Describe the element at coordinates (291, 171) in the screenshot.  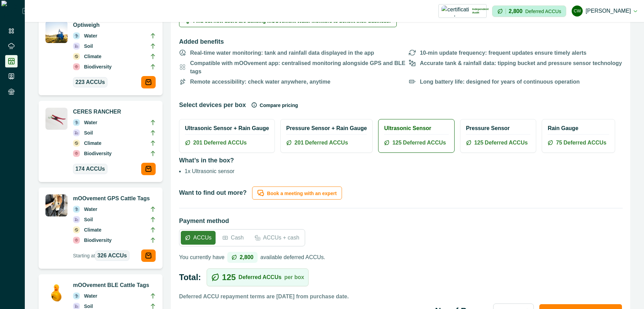
I see `li: 1x Ultrasonic sensor` at that location.